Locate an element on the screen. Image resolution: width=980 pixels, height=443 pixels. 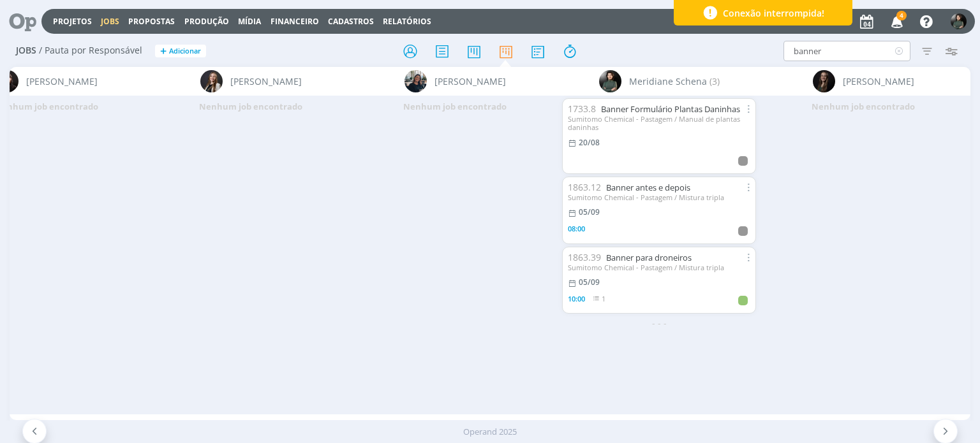
span: (3) is located at coordinates (715, 81).